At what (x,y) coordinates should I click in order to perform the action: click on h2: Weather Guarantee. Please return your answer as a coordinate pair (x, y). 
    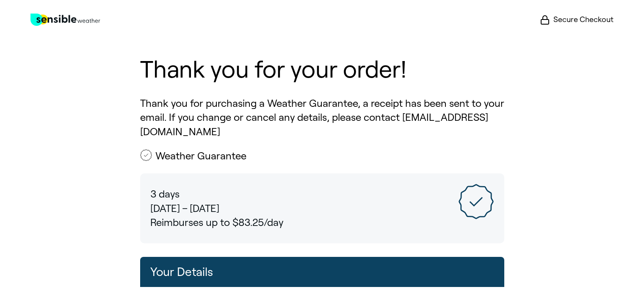
    Looking at the image, I should click on (201, 156).